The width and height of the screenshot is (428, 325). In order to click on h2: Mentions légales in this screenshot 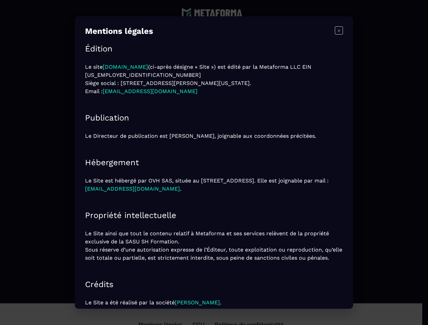, I will do `click(119, 31)`.